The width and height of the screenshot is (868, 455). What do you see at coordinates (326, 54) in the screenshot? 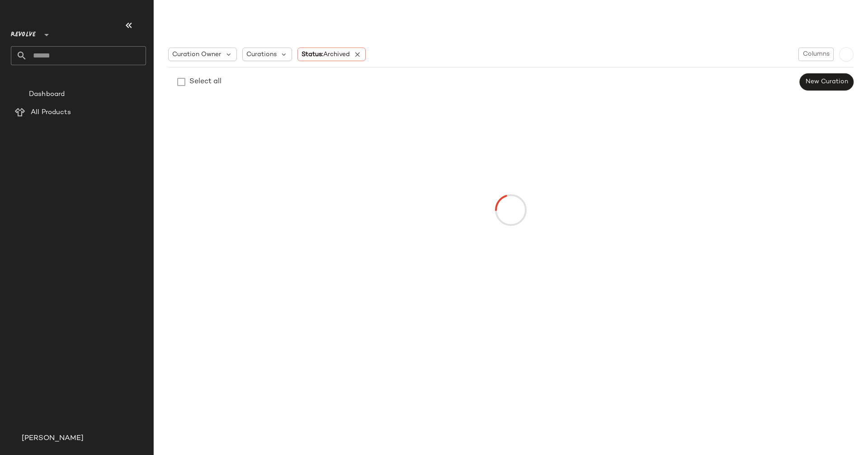
I see `span: Status:` at bounding box center [326, 54].